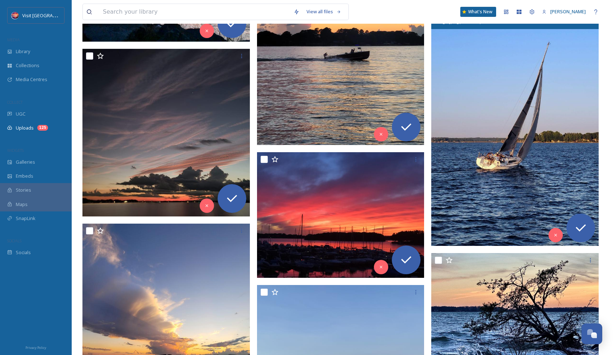 The height and width of the screenshot is (355, 613). I want to click on span: Stories, so click(23, 190).